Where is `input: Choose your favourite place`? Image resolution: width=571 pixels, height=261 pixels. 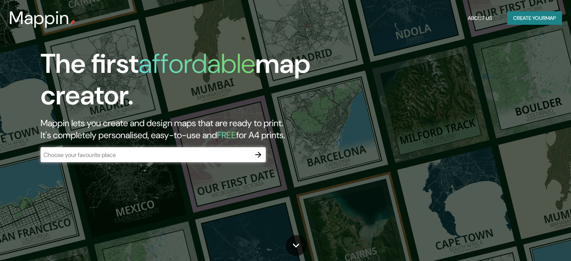 input: Choose your favourite place is located at coordinates (146, 155).